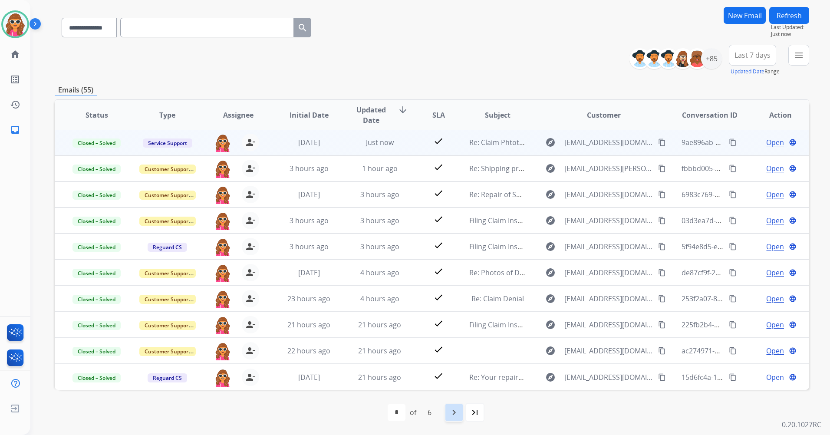  I want to click on span: Re: Photos of Damaged Parts, so click(517, 273).